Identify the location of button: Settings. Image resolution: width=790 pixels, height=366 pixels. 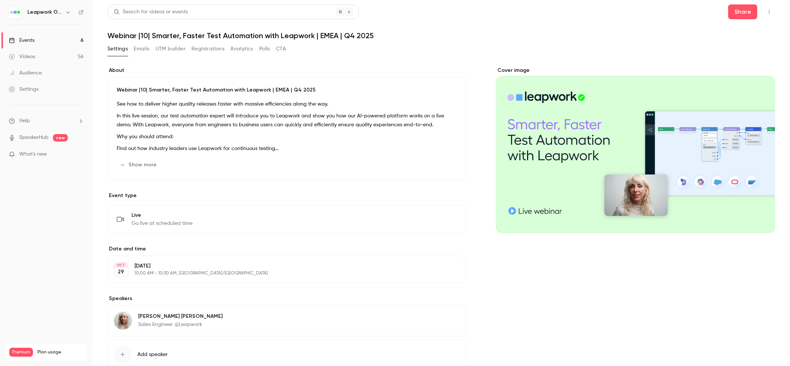
(117, 49).